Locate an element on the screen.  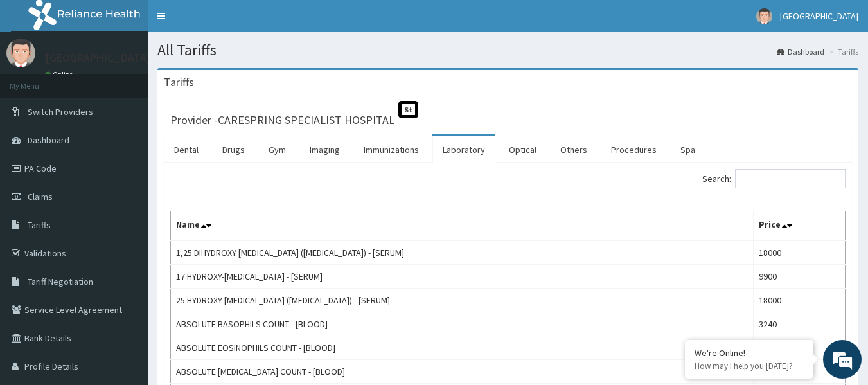
input: Search: is located at coordinates (790, 179).